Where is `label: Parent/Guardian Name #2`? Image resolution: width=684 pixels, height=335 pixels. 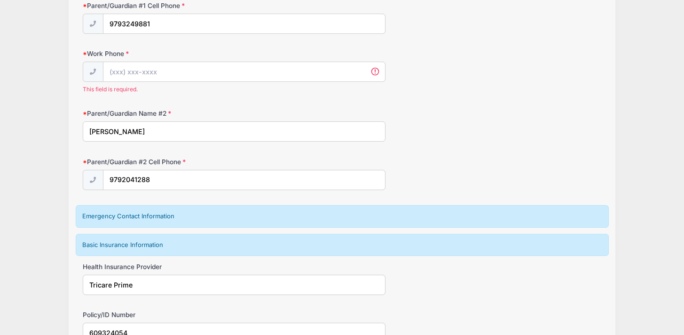
label: Parent/Guardian Name #2 is located at coordinates (169, 113).